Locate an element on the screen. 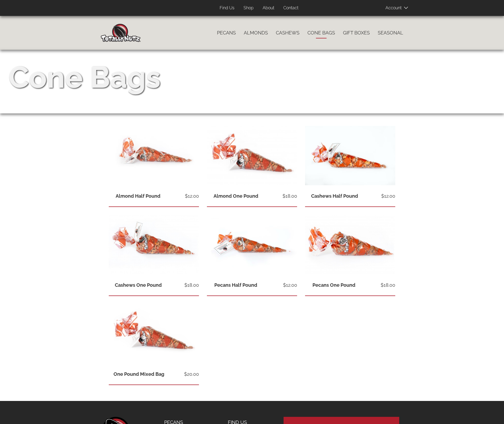  img: one pound of cinnamon-sugar glazed almonds inside a red and clear Totally Nutz poly bag is located at coordinates (252, 155).